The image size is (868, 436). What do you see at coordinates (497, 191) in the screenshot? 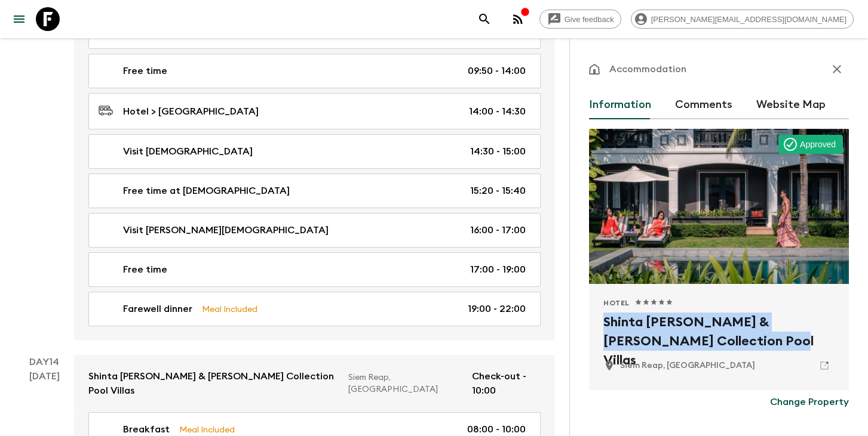
I see `p: 15:20 - 15:40` at bounding box center [497, 191].